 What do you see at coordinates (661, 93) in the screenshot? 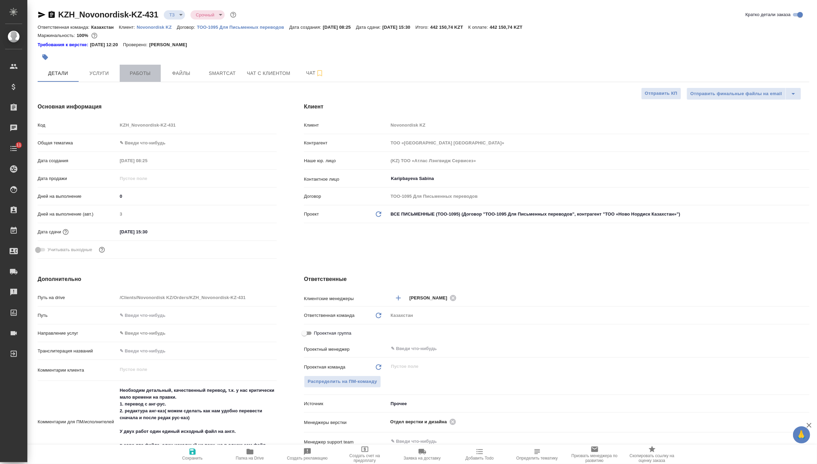
I see `button: Отправить КП` at bounding box center [661, 93].